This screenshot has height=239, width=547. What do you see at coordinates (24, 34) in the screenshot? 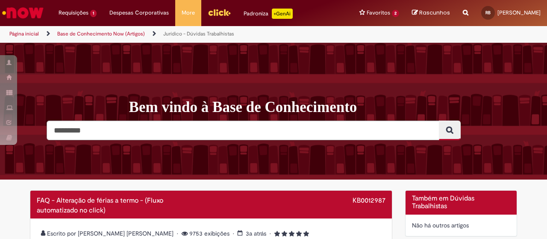
I see `a: Página inicial` at bounding box center [24, 34].